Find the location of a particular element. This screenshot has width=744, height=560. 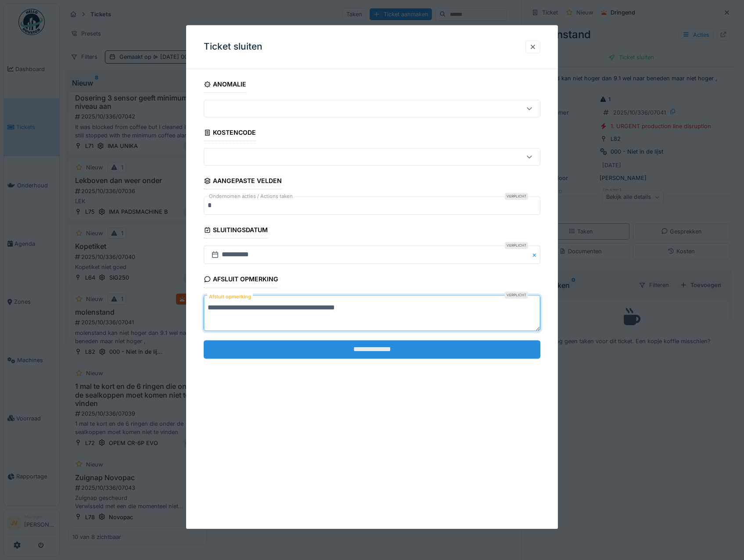

h3: Ticket sluiten is located at coordinates (233, 46).